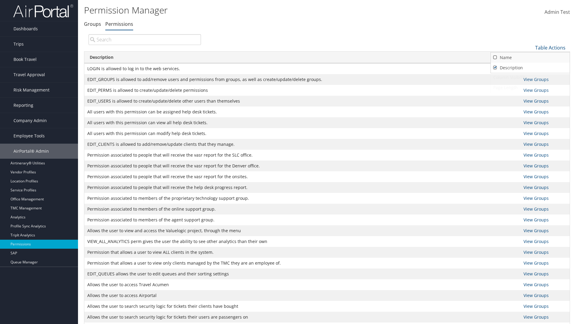  Describe the element at coordinates (29, 75) in the screenshot. I see `span: Travel Approval` at that location.